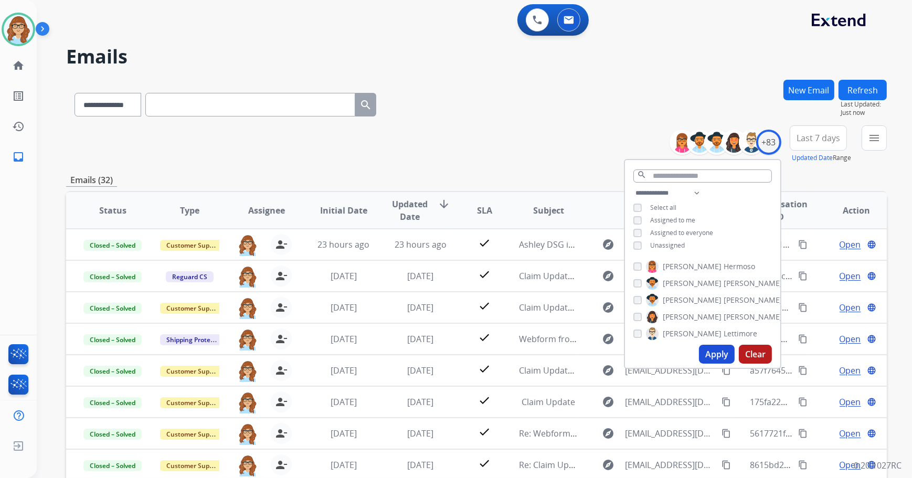 The height and width of the screenshot is (478, 912). Describe the element at coordinates (829, 465) in the screenshot. I see `span: 8615bd20-f2da-44a3-af9a-a6c1026bac26` at that location.